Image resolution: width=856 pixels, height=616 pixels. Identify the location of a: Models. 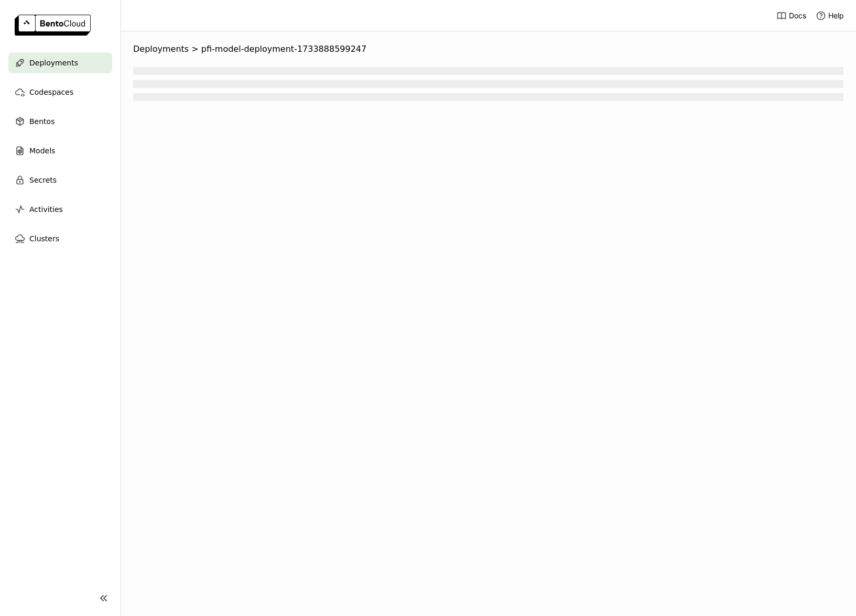
(60, 151).